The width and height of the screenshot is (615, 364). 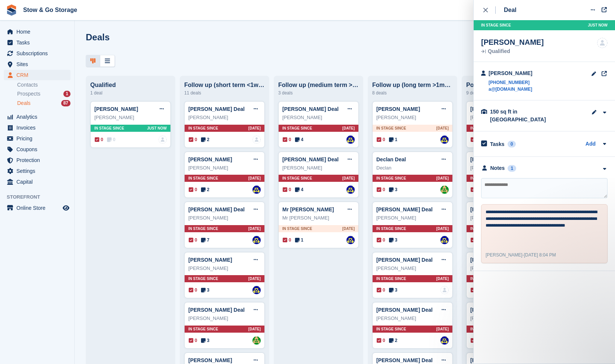 What do you see at coordinates (39, 208) in the screenshot?
I see `span: Online Store` at bounding box center [39, 208].